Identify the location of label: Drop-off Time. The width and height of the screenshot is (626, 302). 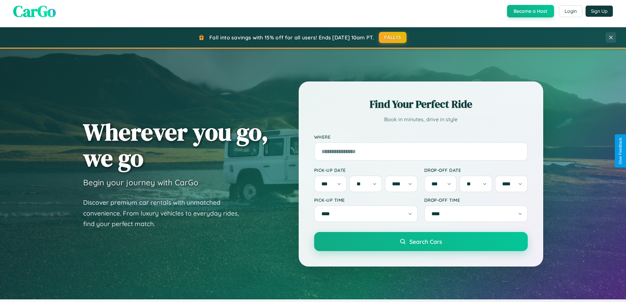
(476, 200).